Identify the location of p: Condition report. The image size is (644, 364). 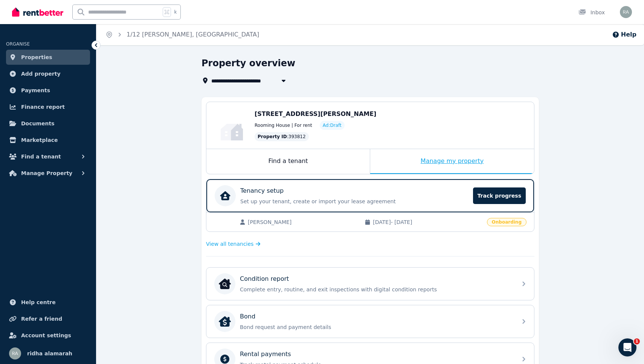
(264, 279).